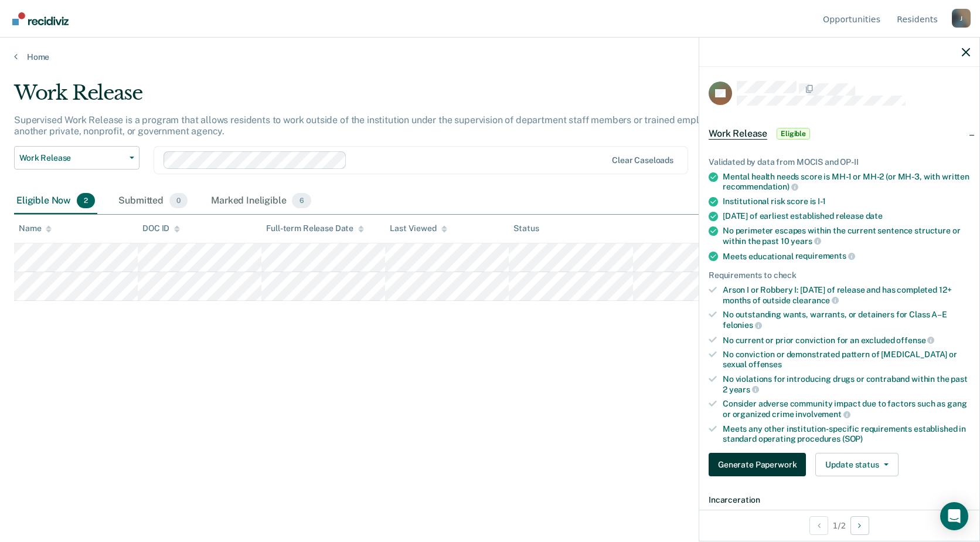 The image size is (980, 542). Describe the element at coordinates (846, 182) in the screenshot. I see `div: Mental health needs score is MH-1 or MH-2 (or MH-3, with written` at that location.